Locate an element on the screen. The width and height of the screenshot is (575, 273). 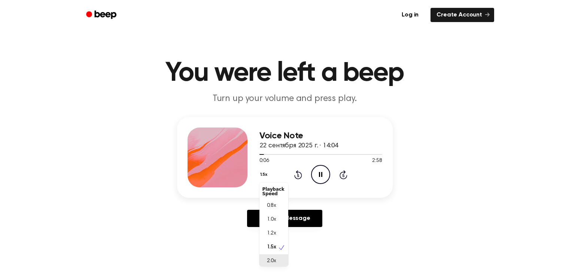
div: 1.5x is located at coordinates (273, 224).